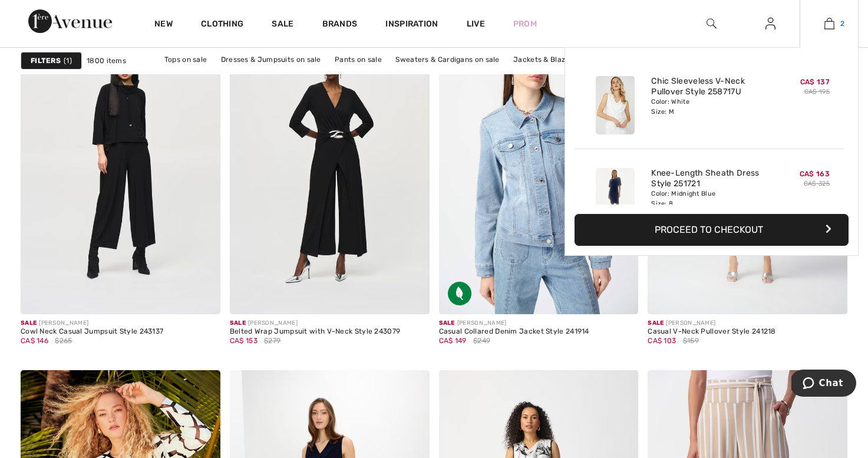 The width and height of the screenshot is (868, 458). Describe the element at coordinates (92, 332) in the screenshot. I see `div: Cowl Neck Casual Jumpsuit Style 243137` at that location.